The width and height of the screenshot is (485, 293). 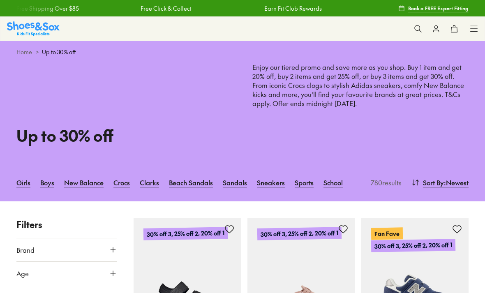 I want to click on a: Sandals, so click(x=235, y=183).